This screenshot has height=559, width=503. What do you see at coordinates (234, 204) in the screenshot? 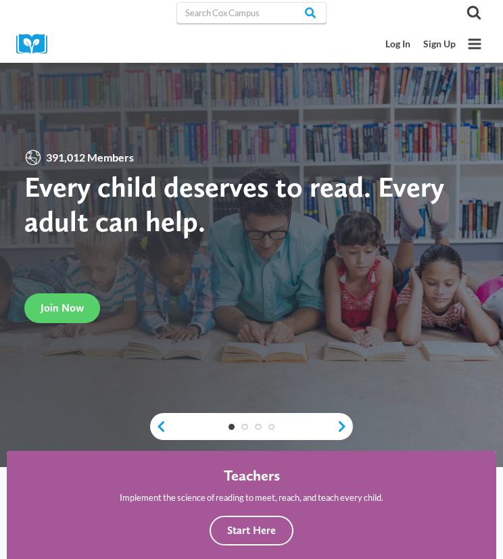
I see `strong: Every child deserves to read. Every adult can help.` at bounding box center [234, 204].